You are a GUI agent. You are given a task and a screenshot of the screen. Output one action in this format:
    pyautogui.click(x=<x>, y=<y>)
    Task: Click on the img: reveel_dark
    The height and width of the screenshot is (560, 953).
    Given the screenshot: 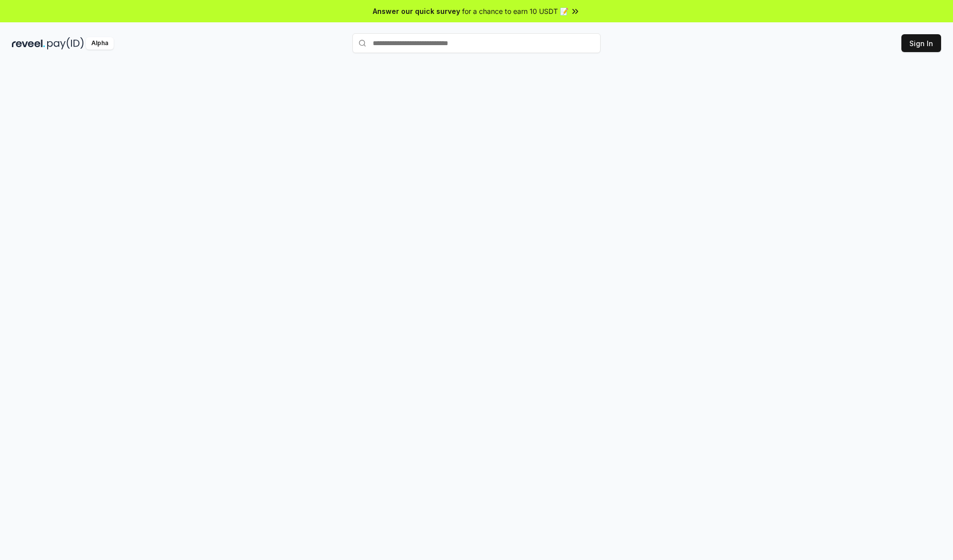 What is the action you would take?
    pyautogui.click(x=29, y=43)
    